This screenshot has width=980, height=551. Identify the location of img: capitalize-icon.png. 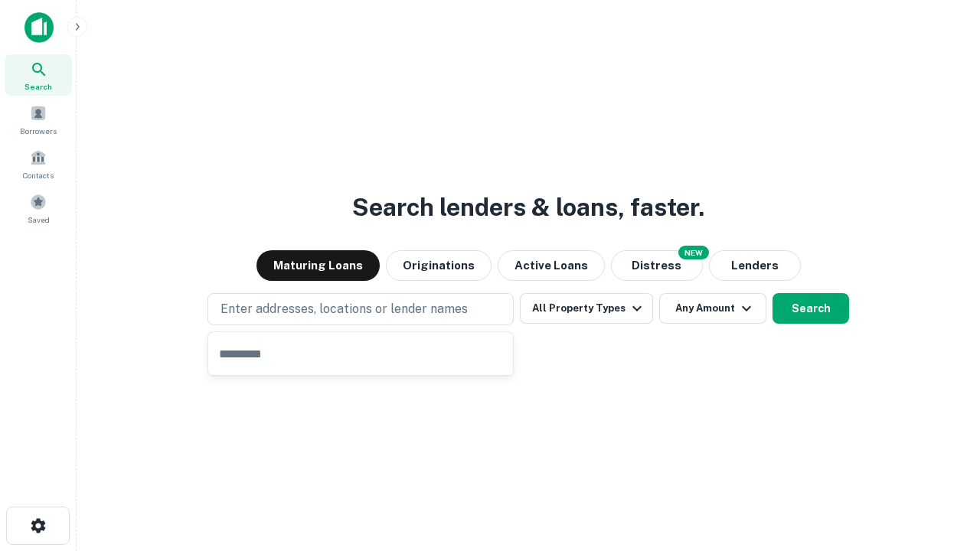
(39, 28).